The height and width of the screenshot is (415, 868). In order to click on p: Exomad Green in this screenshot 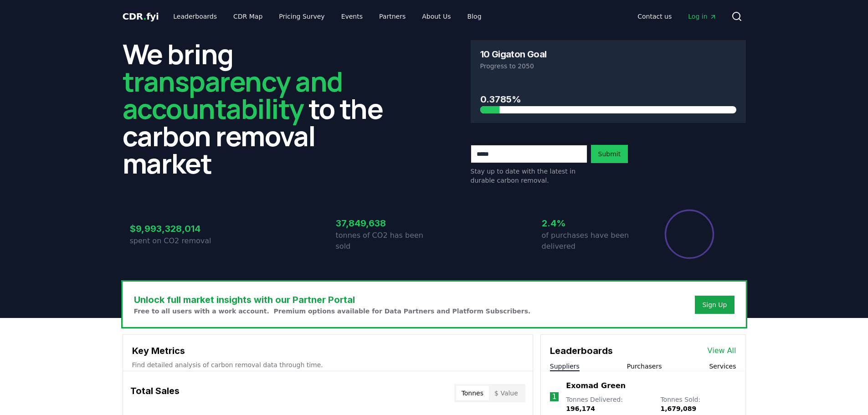, I will do `click(595, 386)`.